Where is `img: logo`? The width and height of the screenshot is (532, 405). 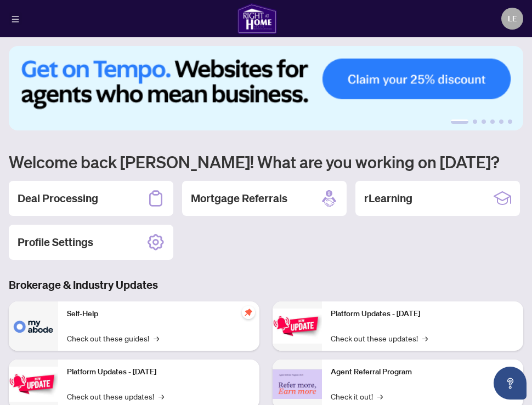
img: logo is located at coordinates (257, 19).